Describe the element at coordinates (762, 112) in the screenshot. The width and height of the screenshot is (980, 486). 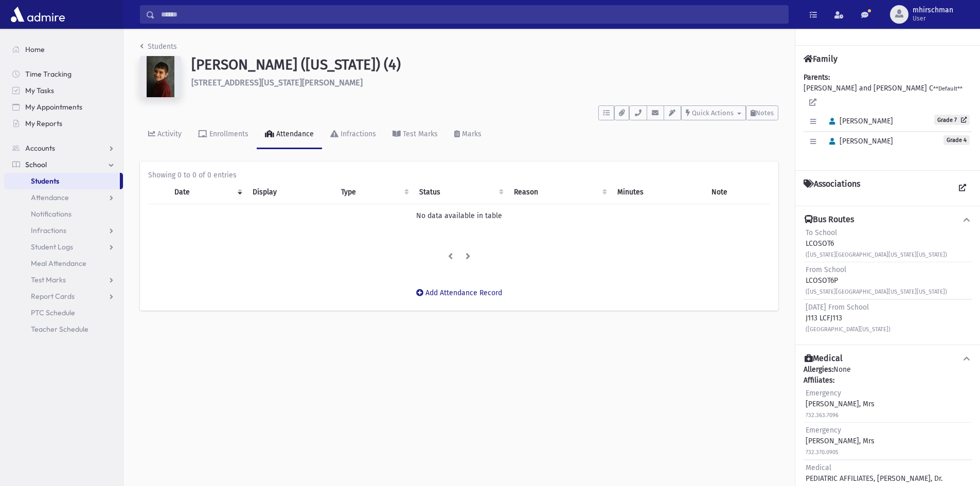
I see `button: Notes` at that location.